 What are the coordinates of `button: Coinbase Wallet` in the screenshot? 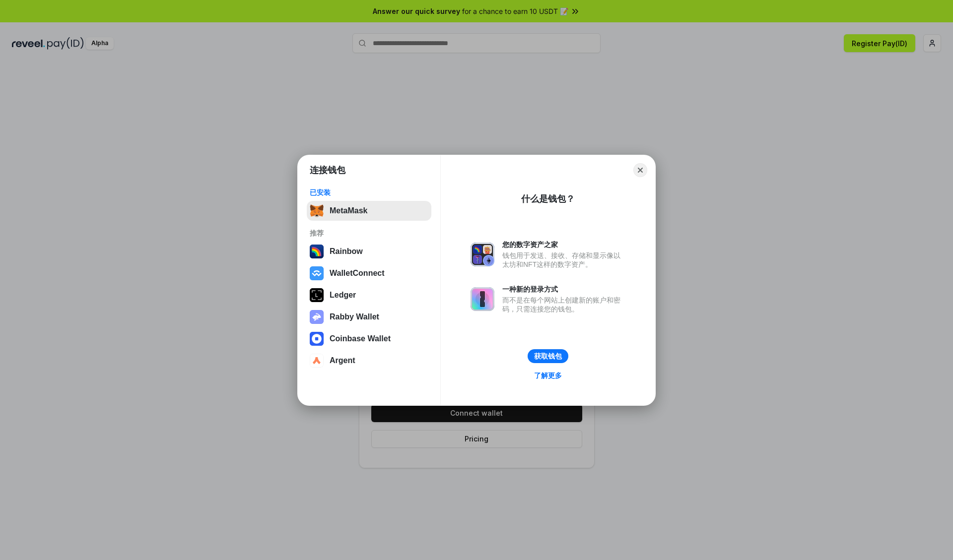 It's located at (369, 339).